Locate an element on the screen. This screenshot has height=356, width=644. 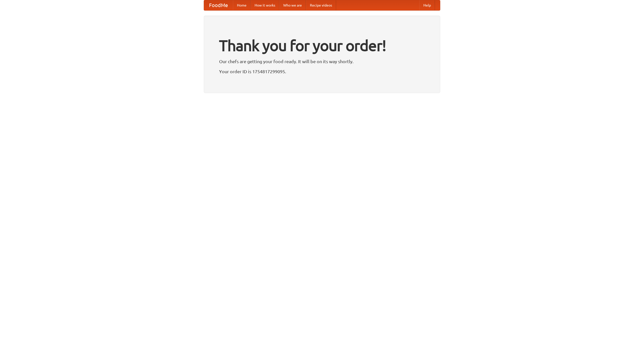
h1: Thank you for your order! is located at coordinates (322, 46).